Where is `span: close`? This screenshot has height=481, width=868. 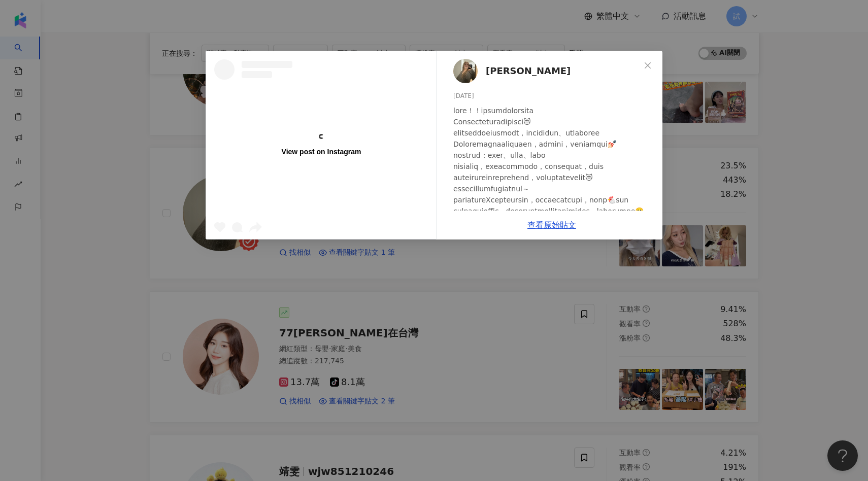 span: close is located at coordinates (648, 66).